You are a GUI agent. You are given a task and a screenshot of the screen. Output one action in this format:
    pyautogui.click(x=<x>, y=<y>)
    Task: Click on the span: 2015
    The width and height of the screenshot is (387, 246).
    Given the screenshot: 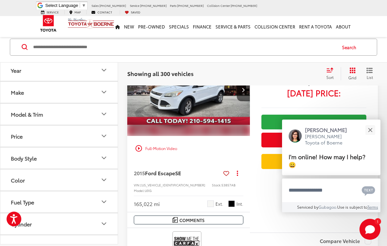 What is the action you would take?
    pyautogui.click(x=139, y=173)
    